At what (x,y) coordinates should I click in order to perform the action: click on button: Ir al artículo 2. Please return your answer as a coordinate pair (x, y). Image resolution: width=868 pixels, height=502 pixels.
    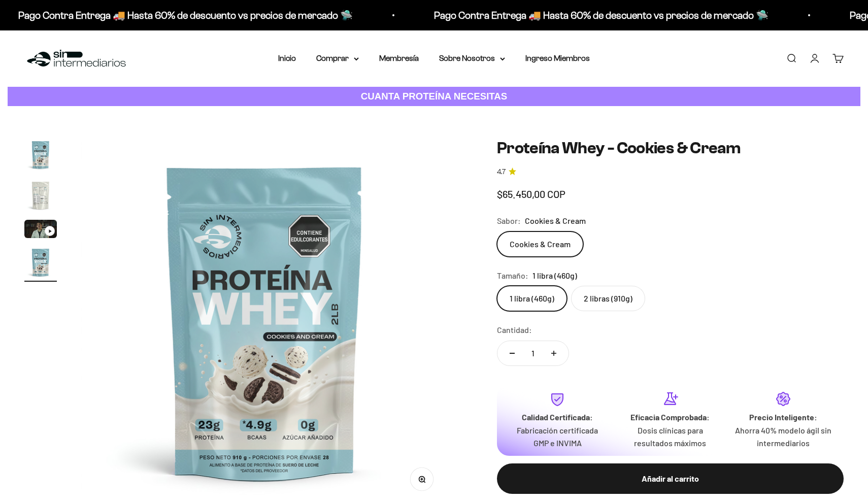
    Looking at the image, I should click on (41, 197).